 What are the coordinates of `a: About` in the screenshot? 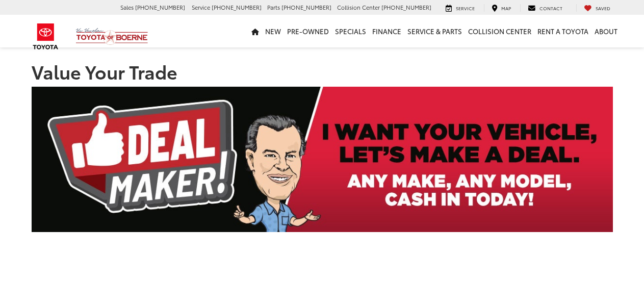 It's located at (606, 31).